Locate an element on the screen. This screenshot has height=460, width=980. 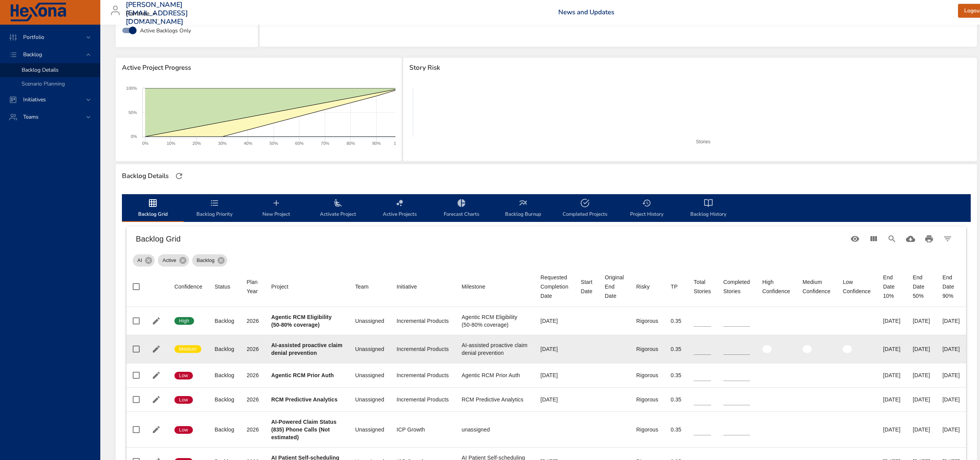
span: Backlog Details is located at coordinates (40, 70).